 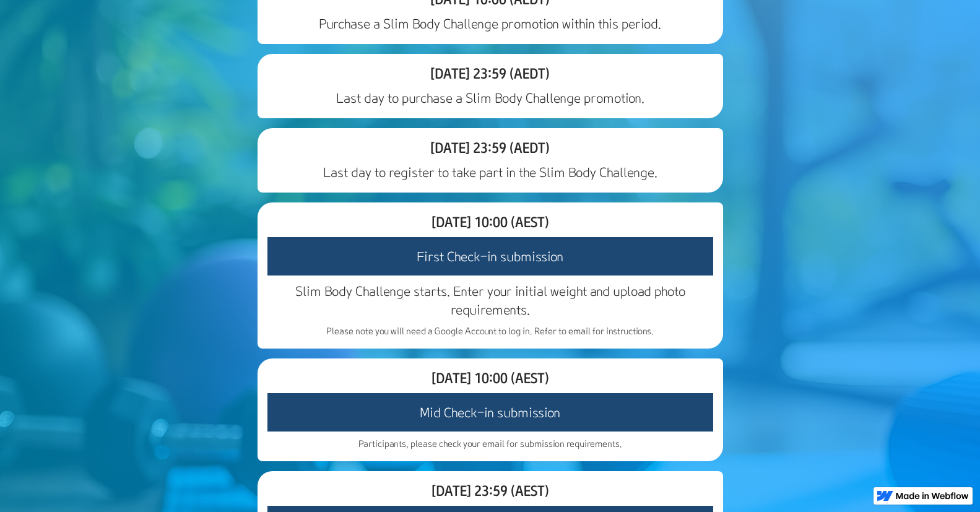 I want to click on h3: Mid Check-in submission, so click(x=490, y=412).